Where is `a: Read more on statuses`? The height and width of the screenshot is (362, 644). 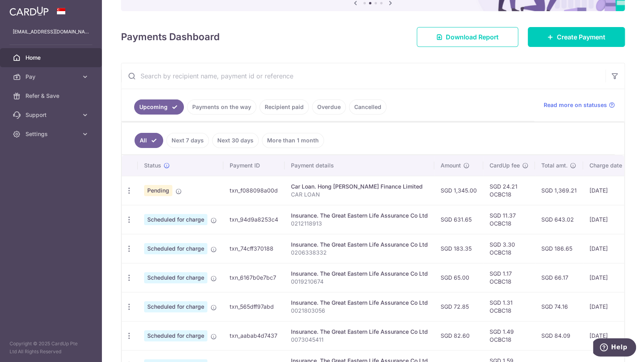
a: Read more on statuses is located at coordinates (579, 105).